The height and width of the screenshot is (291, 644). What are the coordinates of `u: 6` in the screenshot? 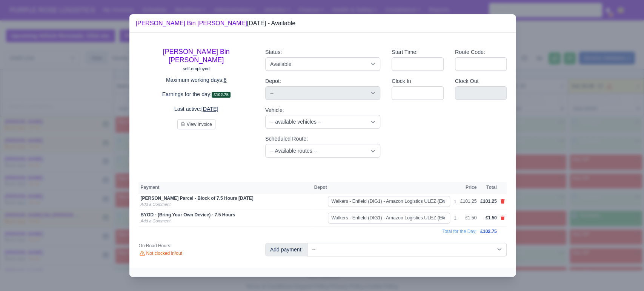 It's located at (225, 80).